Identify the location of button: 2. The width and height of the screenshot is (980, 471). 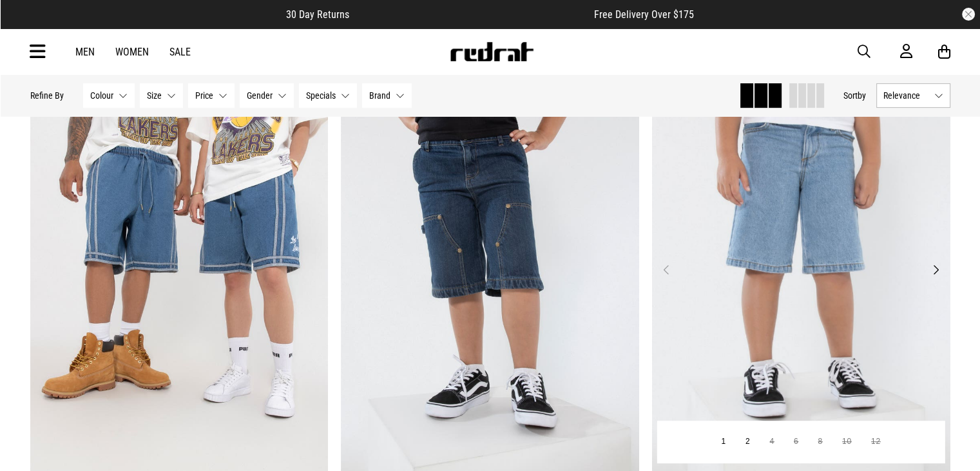
(747, 442).